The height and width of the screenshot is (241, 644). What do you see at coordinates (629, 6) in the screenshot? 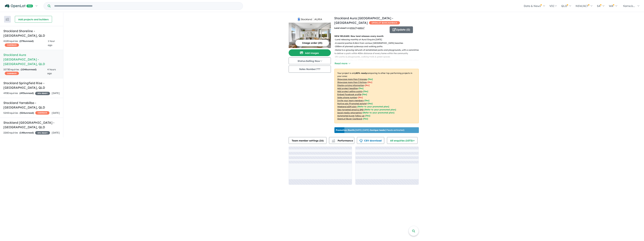
I see `span: tiarne.b...` at bounding box center [629, 6].